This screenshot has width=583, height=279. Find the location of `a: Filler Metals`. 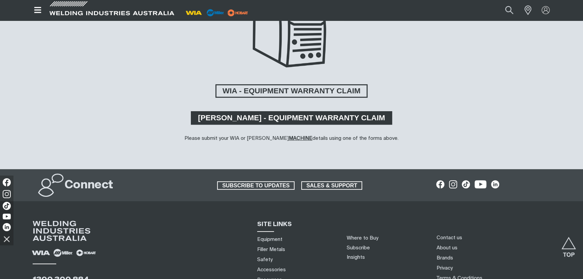

a: Filler Metals is located at coordinates (271, 249).